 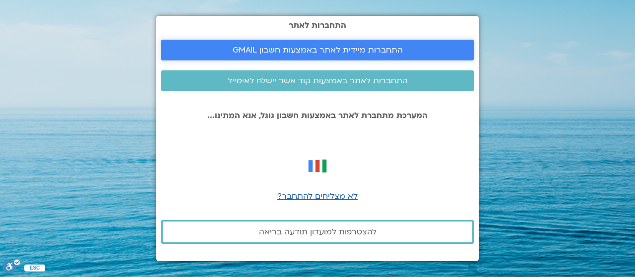 What do you see at coordinates (318, 232) in the screenshot?
I see `span: להצטרפות למועדון תודעה בריאה` at bounding box center [318, 232].